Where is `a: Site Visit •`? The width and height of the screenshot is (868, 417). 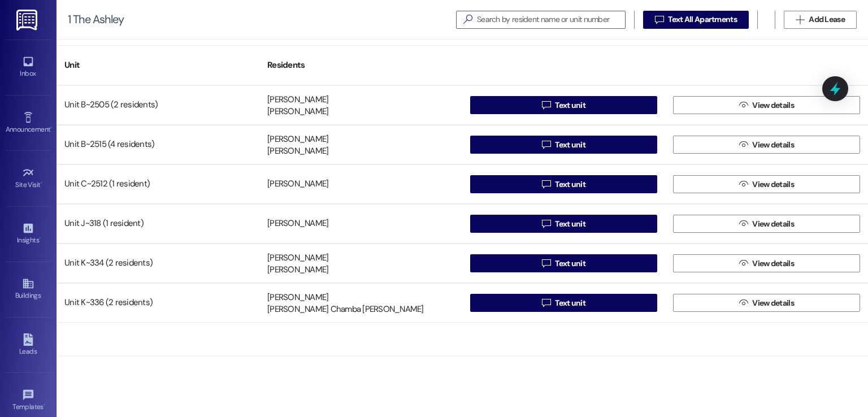 a: Site Visit • is located at coordinates (29, 179).